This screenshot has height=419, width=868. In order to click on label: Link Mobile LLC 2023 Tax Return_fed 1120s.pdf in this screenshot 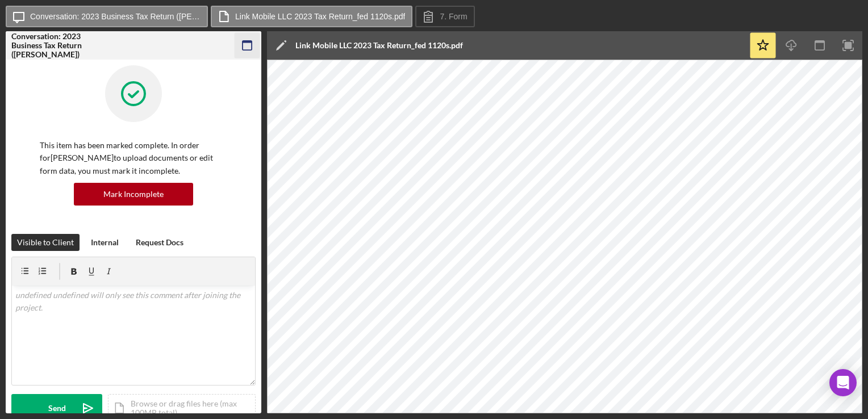, I will do `click(320, 16)`.